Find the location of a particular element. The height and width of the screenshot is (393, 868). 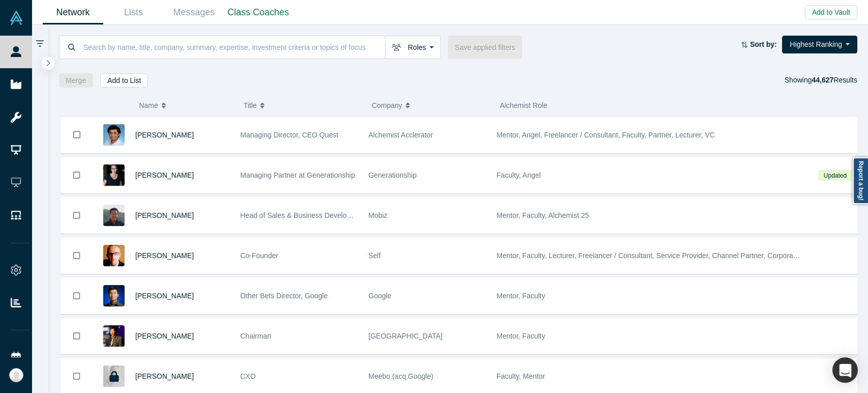

img: Rea Medina's Account is located at coordinates (16, 375).